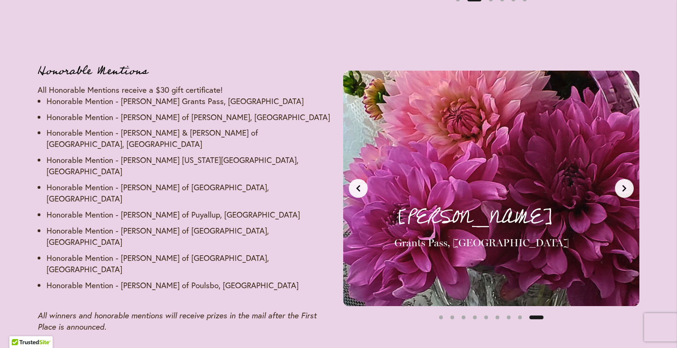 Image resolution: width=677 pixels, height=348 pixels. I want to click on button: Slide 4, so click(475, 317).